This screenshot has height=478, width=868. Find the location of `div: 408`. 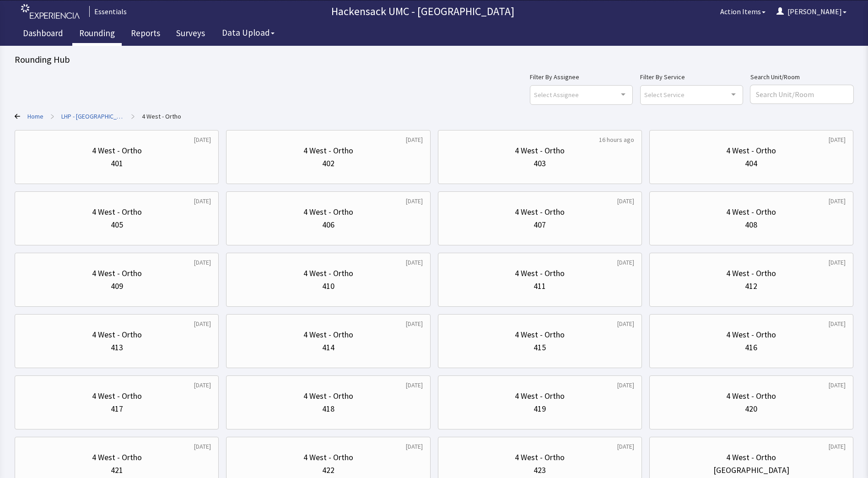

div: 408 is located at coordinates (751, 225).